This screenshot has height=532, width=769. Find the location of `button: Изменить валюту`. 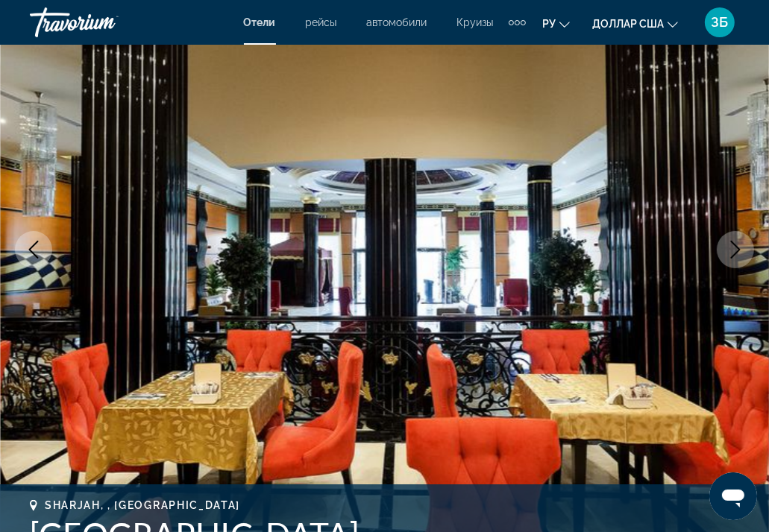

button: Изменить валюту is located at coordinates (635, 23).